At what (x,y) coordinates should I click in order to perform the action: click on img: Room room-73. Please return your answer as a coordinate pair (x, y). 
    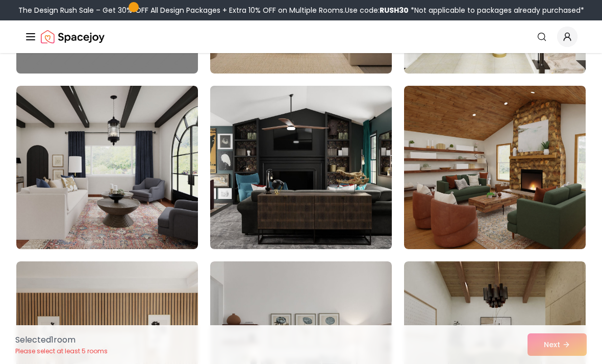
    Looking at the image, I should click on (107, 168).